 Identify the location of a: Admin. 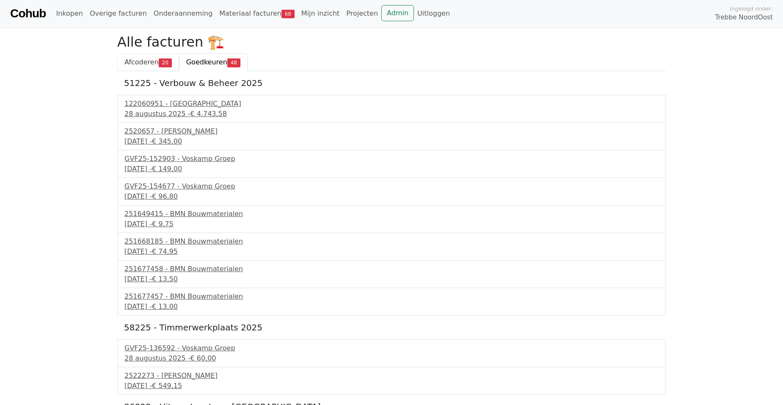
(398, 13).